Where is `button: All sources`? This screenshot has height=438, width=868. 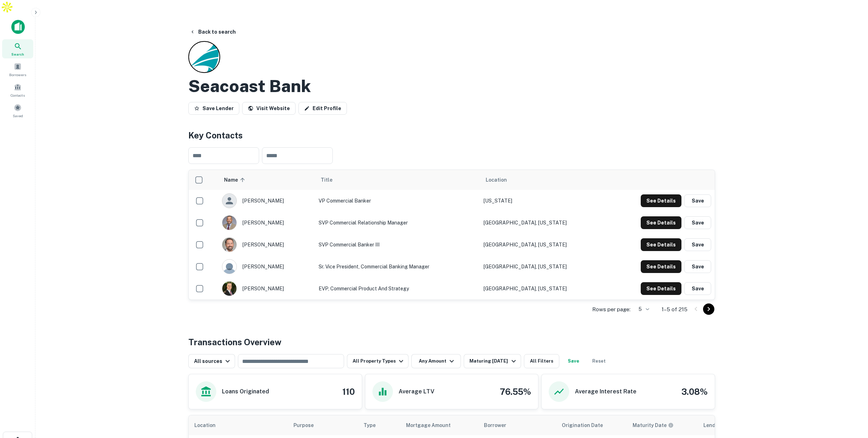 button: All sources is located at coordinates (212, 362).